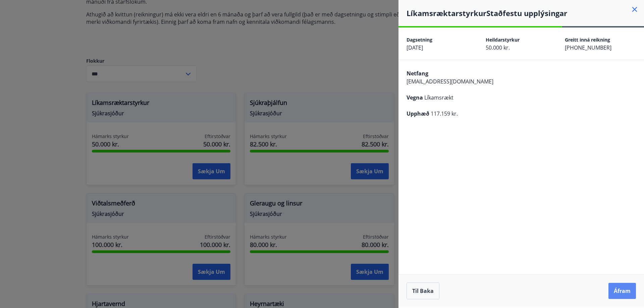 The height and width of the screenshot is (308, 644). Describe the element at coordinates (417, 73) in the screenshot. I see `span: Netfang` at that location.